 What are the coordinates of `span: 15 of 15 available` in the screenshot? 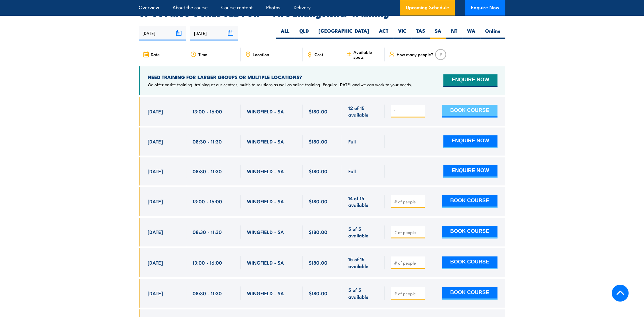 It's located at (363, 262).